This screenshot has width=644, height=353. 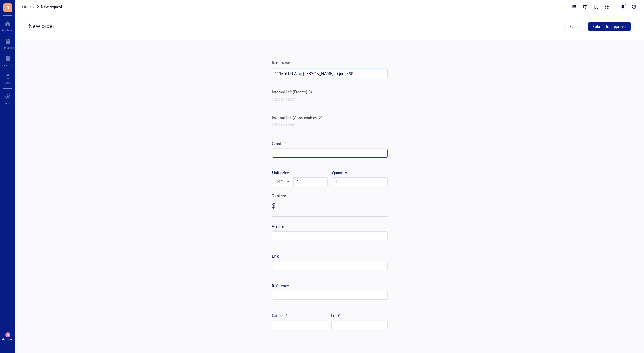 I want to click on button: Submit for approval, so click(x=609, y=27).